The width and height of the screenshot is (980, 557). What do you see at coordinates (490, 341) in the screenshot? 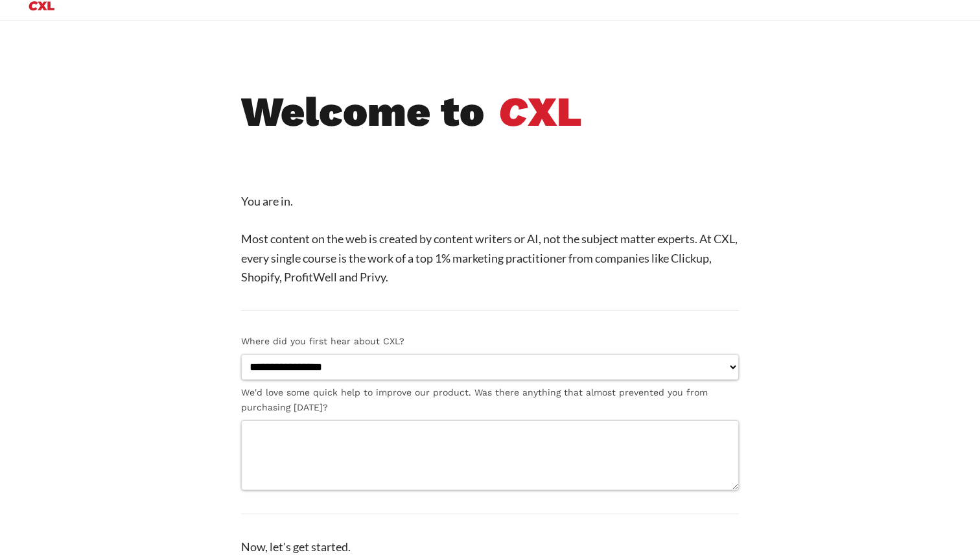
I see `label: Where did you first hear about CXL?` at bounding box center [490, 341].